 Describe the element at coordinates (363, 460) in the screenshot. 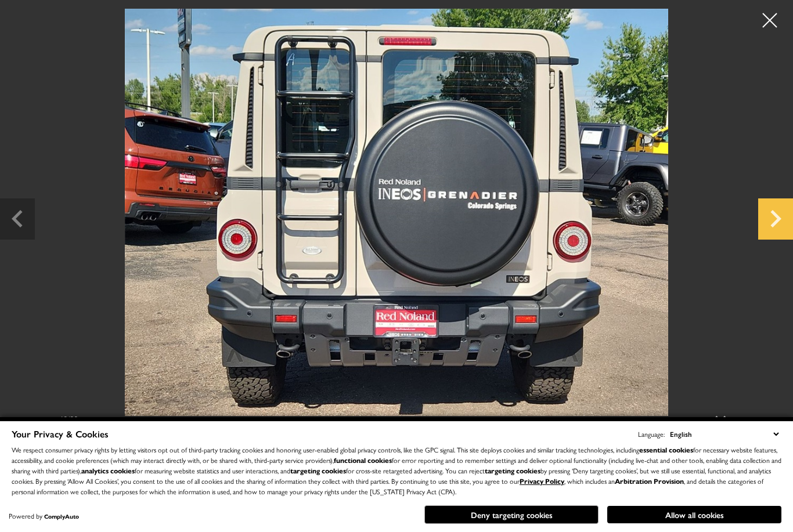

I see `strong: functional cookies` at that location.